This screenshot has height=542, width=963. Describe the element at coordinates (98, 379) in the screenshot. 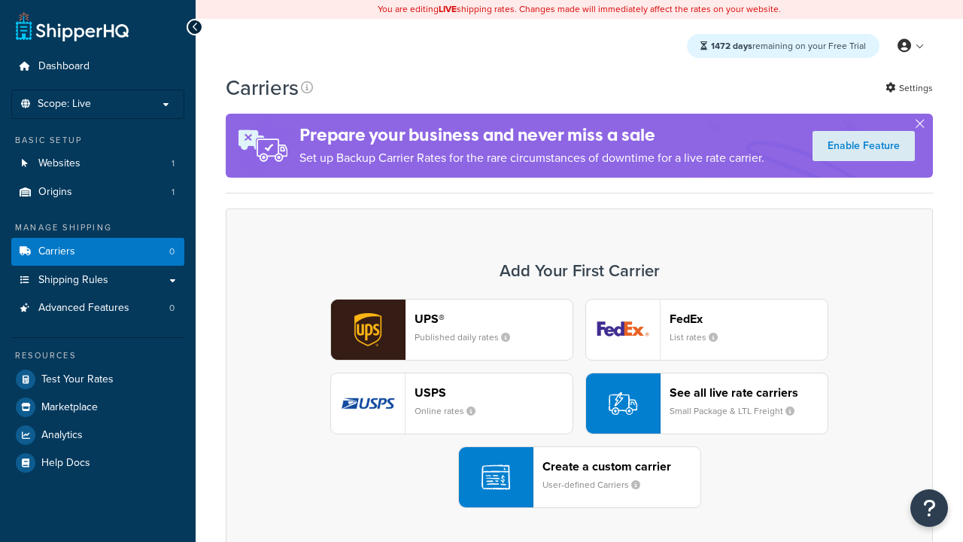

I see `a: Test Your Rates` at that location.